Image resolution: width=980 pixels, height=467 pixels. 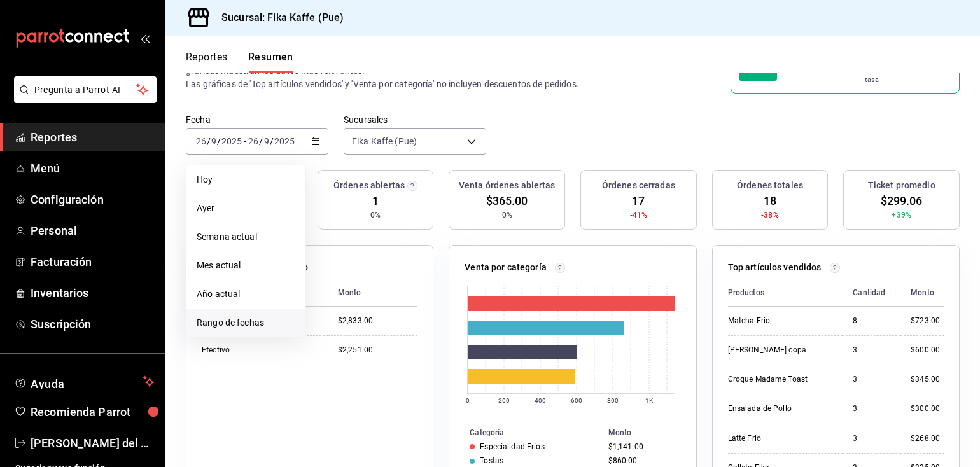 I want to click on h3: Ticket promedio, so click(x=901, y=185).